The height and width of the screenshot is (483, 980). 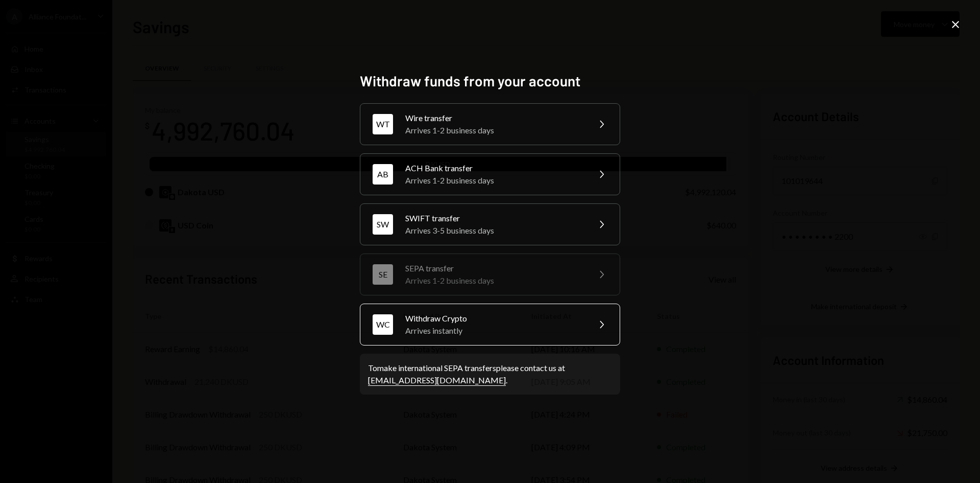 I want to click on div: Withdraw Crypto, so click(x=495, y=318).